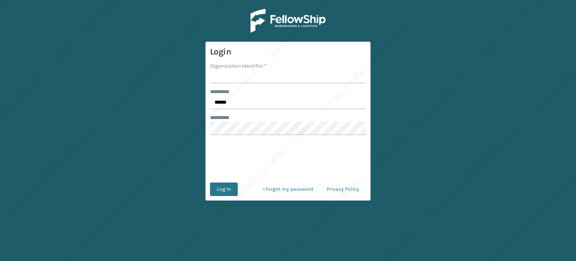  What do you see at coordinates (288, 189) in the screenshot?
I see `a: I forgot my password` at bounding box center [288, 189].